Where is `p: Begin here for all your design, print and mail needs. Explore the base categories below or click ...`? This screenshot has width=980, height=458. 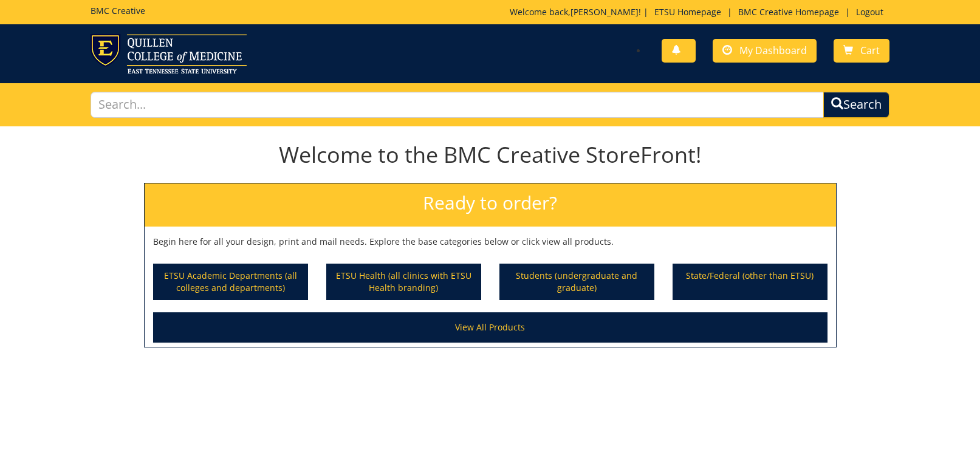
p: Begin here for all your design, print and mail needs. Explore the base categories below or click ... is located at coordinates (490, 242).